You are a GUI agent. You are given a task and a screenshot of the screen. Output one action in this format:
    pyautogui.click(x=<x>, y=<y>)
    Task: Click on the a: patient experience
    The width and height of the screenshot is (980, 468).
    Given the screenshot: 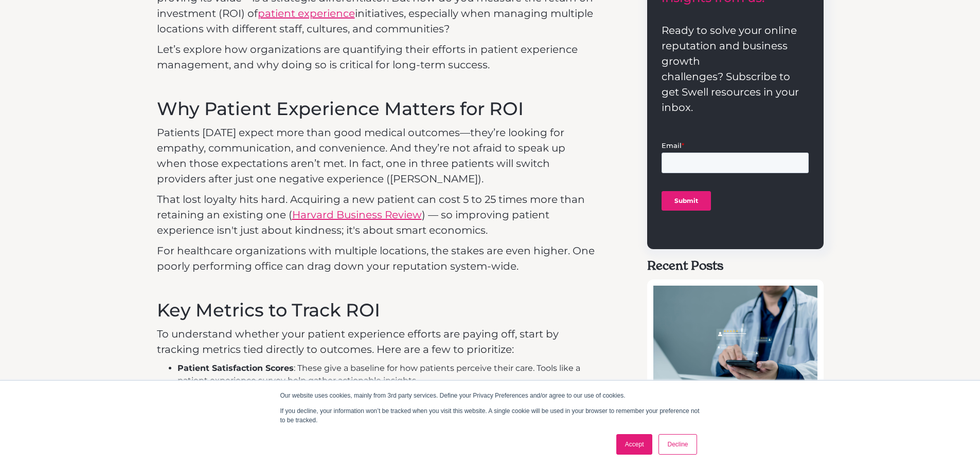 What is the action you would take?
    pyautogui.click(x=306, y=13)
    